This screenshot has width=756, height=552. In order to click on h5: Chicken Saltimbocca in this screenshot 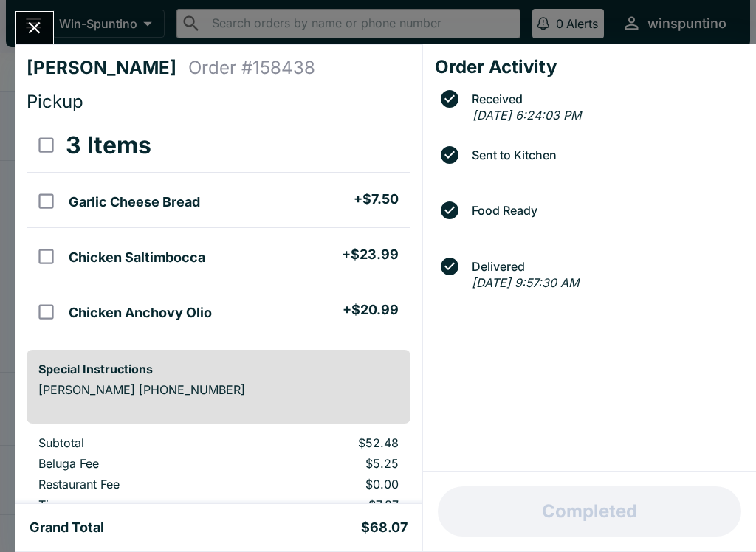, I will do `click(136, 258)`.